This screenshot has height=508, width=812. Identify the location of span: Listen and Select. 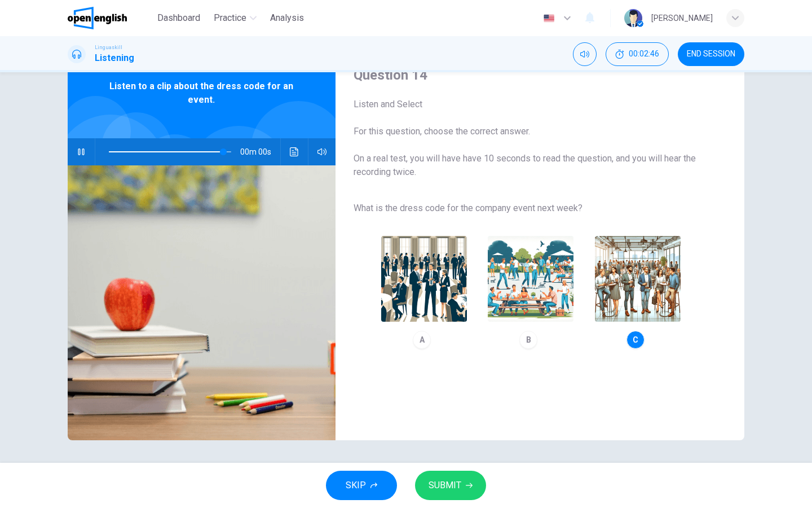
(531, 105).